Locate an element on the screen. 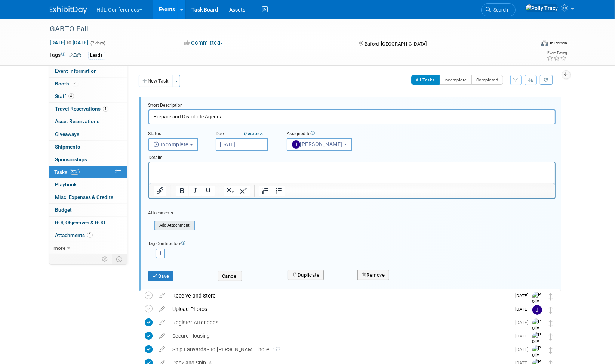 This screenshot has width=615, height=364. span: Sponsorships is located at coordinates (71, 160).